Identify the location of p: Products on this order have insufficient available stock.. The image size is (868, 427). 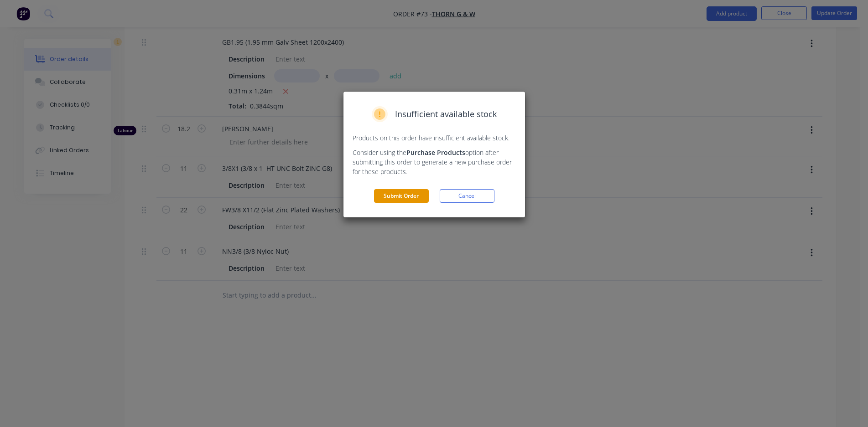
(434, 138).